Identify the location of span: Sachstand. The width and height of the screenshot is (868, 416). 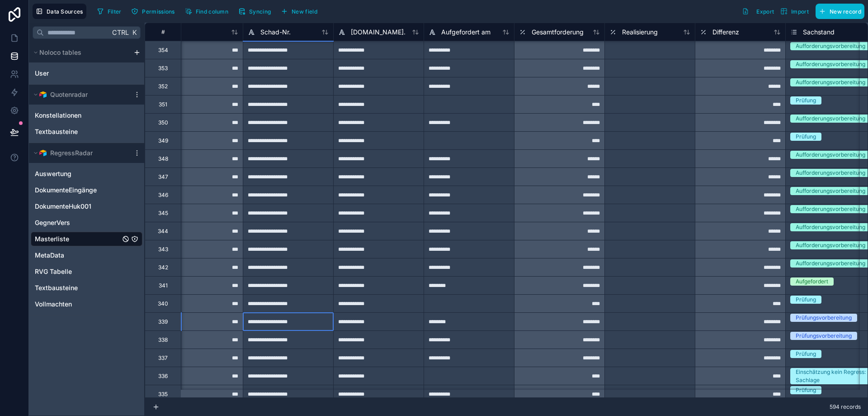
(819, 32).